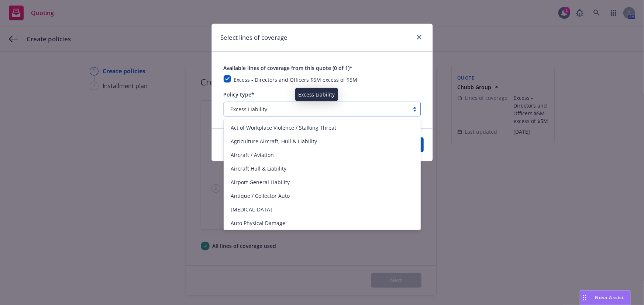 This screenshot has height=305, width=644. What do you see at coordinates (259, 168) in the screenshot?
I see `span: Aircraft Hull & Liability` at bounding box center [259, 168].